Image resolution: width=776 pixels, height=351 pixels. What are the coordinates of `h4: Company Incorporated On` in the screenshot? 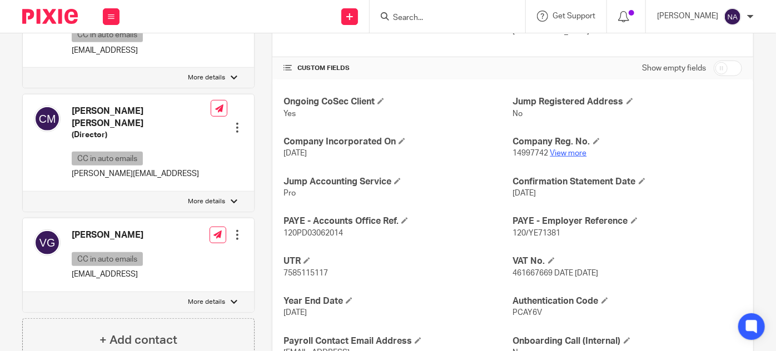 It's located at (398, 142).